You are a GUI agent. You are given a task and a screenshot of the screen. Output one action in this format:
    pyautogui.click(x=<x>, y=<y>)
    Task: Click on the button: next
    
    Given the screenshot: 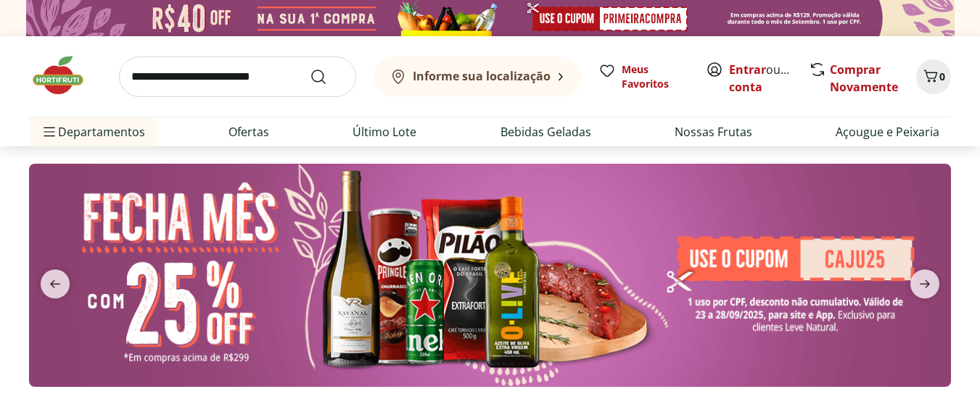 What is the action you would take?
    pyautogui.click(x=924, y=284)
    